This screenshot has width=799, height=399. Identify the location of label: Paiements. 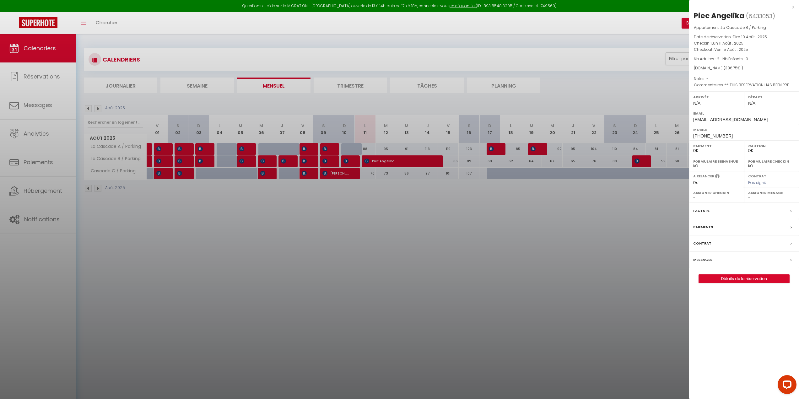
(703, 227).